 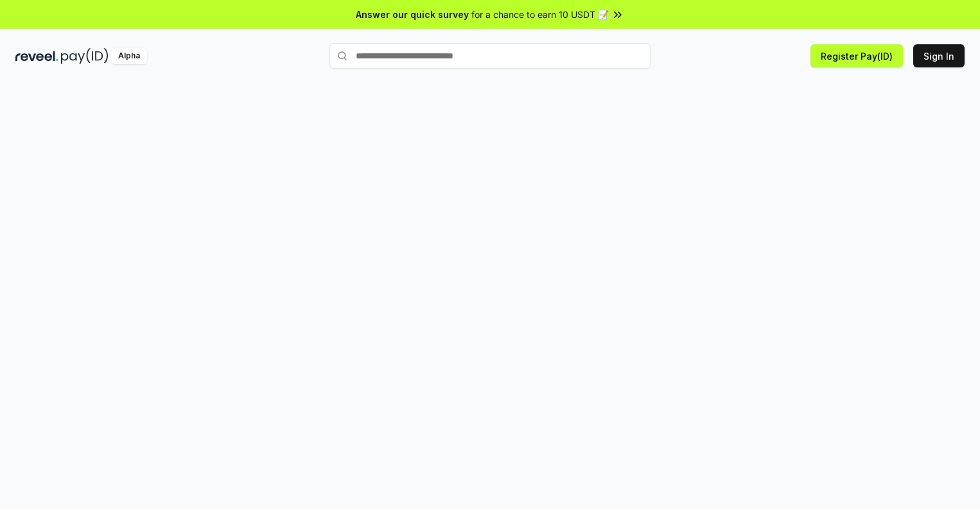 I want to click on span: Answer our quick survey, so click(x=413, y=14).